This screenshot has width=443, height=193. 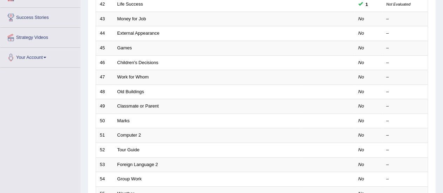 What do you see at coordinates (105, 150) in the screenshot?
I see `td: 52` at bounding box center [105, 150].